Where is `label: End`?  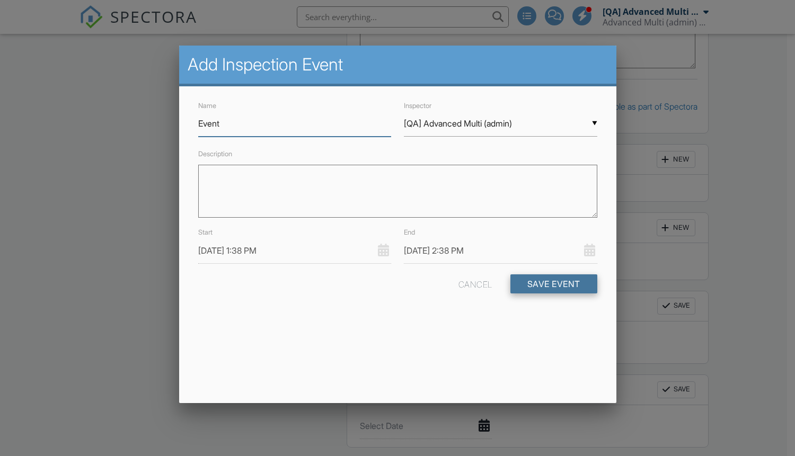
label: End is located at coordinates (409, 232).